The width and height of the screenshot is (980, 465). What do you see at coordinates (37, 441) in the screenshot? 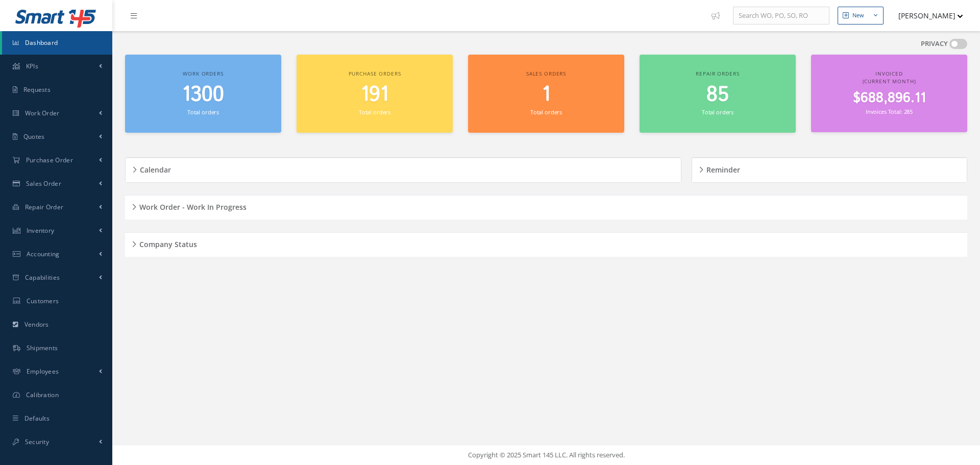
I see `span: Security` at bounding box center [37, 441].